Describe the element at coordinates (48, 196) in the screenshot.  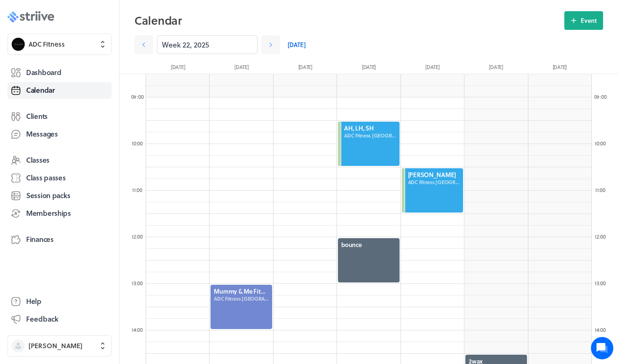
I see `span: Session packs` at that location.